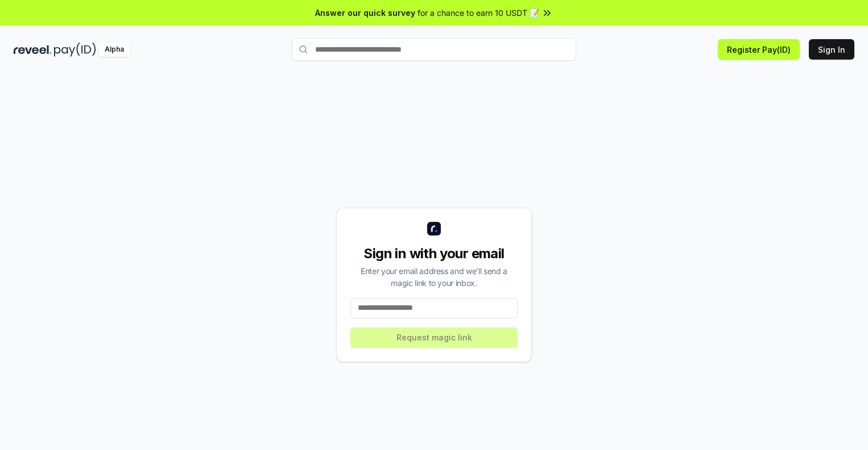  Describe the element at coordinates (75, 50) in the screenshot. I see `img: pay_id` at that location.